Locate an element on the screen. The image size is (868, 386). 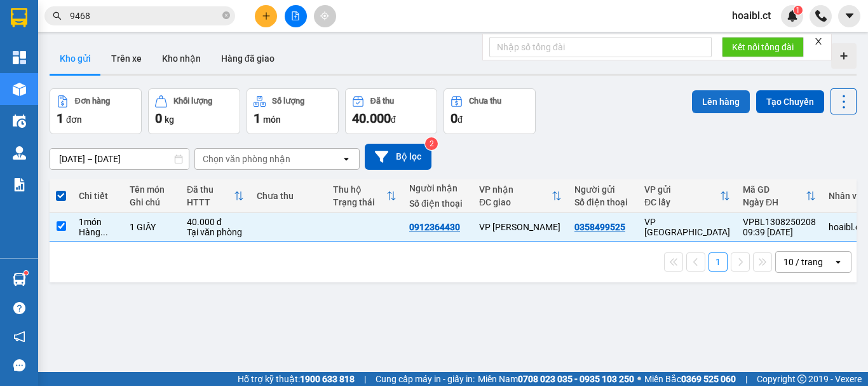
div: 0912364430 is located at coordinates (435, 227).